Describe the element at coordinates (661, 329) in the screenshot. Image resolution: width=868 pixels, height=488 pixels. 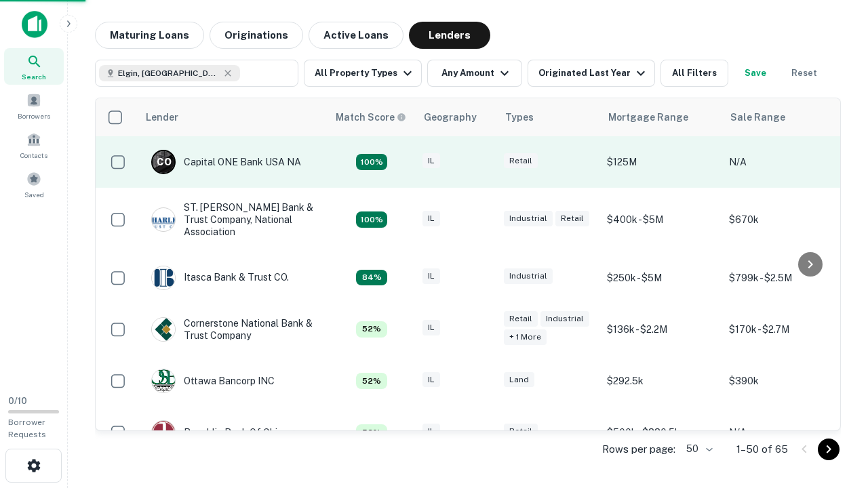
I see `td: $136k - $2.2M` at that location.